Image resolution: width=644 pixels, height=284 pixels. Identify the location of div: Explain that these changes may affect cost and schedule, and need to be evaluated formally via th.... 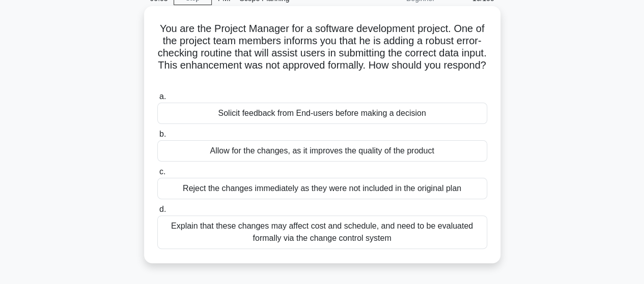
(322, 233).